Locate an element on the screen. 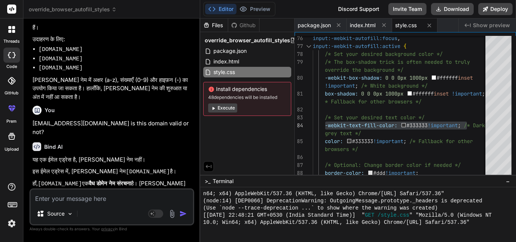 This screenshot has height=242, width=516. span: -webkit-box-shadow: is located at coordinates (354, 78).